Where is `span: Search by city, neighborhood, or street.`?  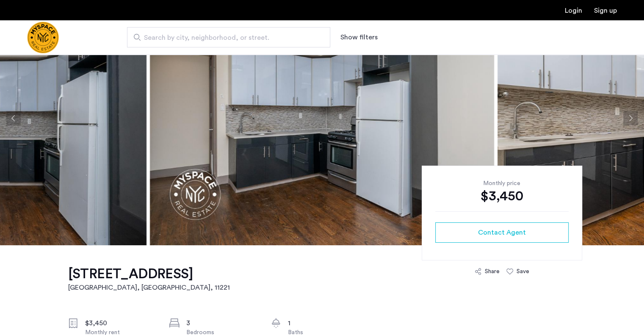
span: Search by city, neighborhood, or street. is located at coordinates (225, 38).